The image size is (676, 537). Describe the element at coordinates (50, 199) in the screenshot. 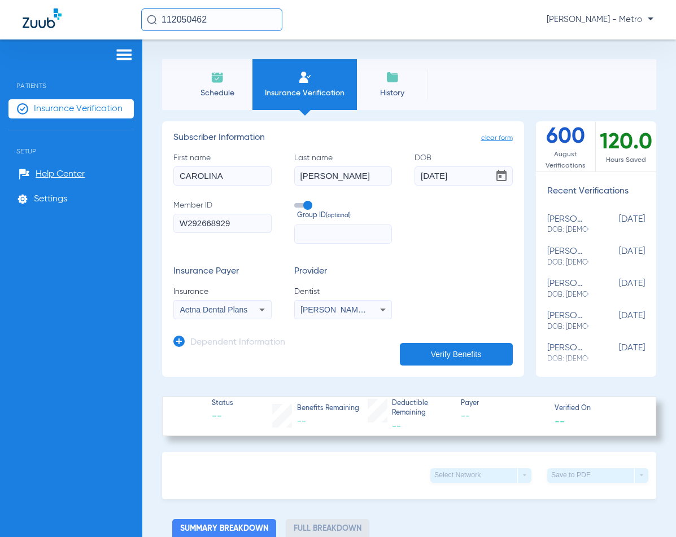

I see `span: Settings` at that location.